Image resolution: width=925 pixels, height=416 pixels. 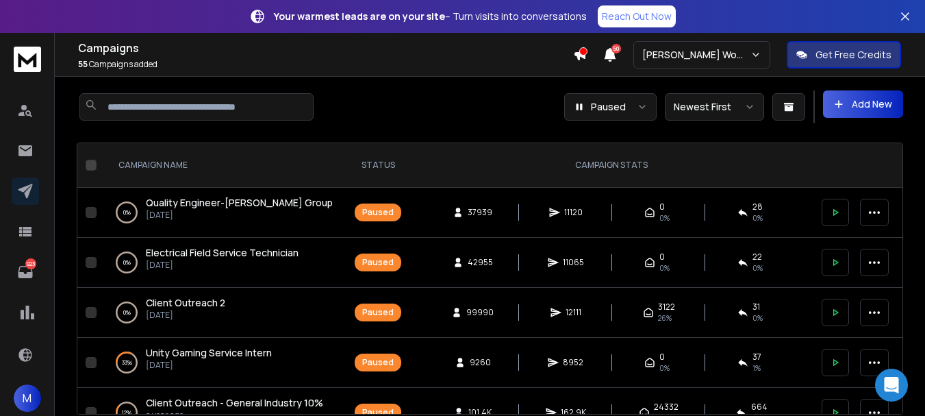 What do you see at coordinates (25, 272) in the screenshot?
I see `a: 923` at bounding box center [25, 272].